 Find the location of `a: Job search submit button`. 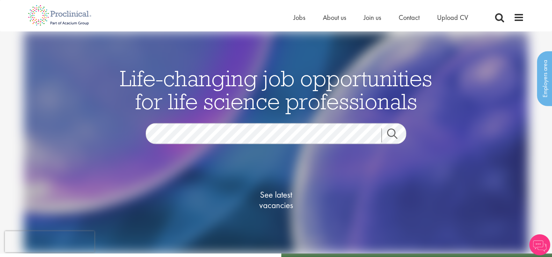

a: Job search submit button is located at coordinates (396, 135).